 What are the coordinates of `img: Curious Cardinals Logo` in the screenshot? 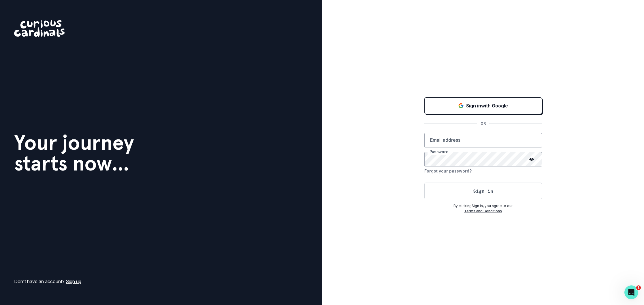 It's located at (39, 28).